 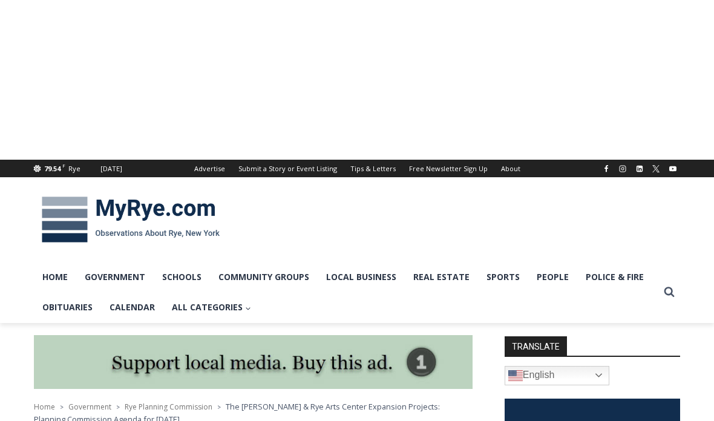 I want to click on a: X, so click(x=656, y=169).